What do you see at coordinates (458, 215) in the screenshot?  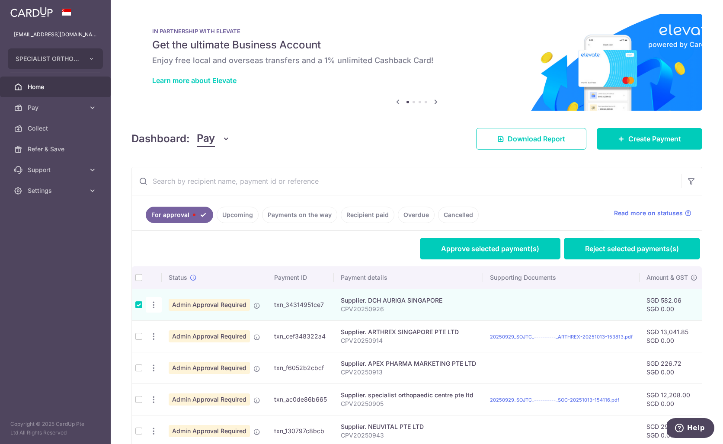 I see `a: Cancelled` at bounding box center [458, 215].